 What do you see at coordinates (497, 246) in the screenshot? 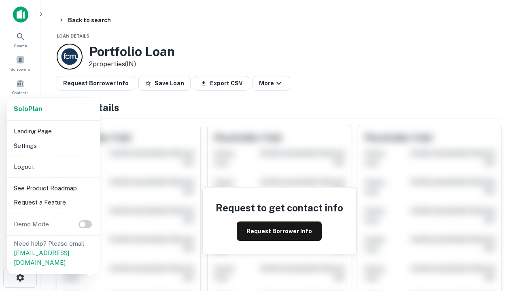
I see `div: Chat Widget` at bounding box center [497, 246].